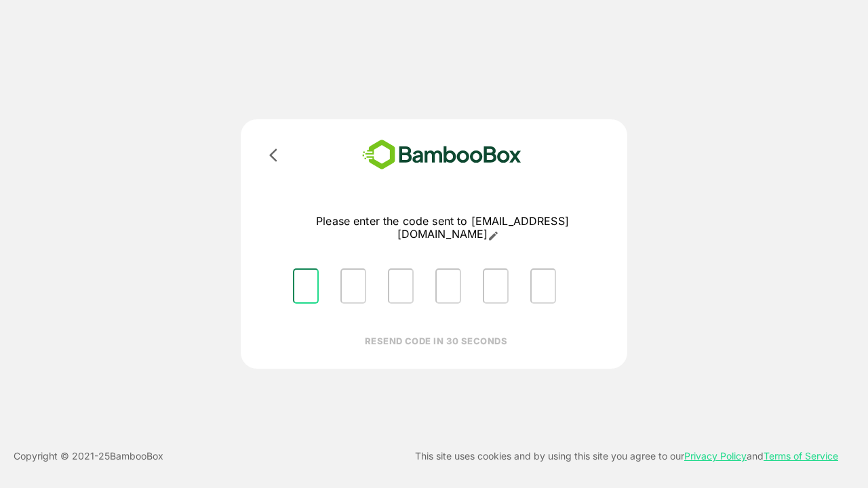  I want to click on input: Please enter OTP character 3, so click(400, 286).